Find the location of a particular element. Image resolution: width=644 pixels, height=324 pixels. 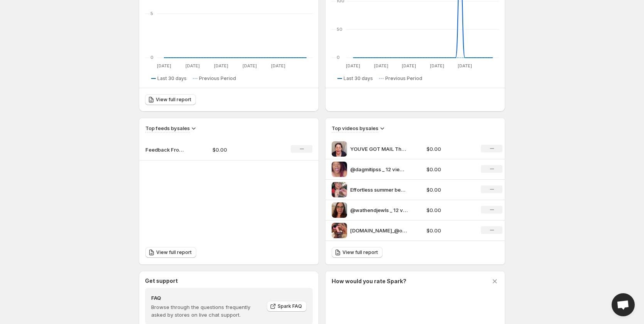

h3: How would you rate Spark? is located at coordinates (369, 282).